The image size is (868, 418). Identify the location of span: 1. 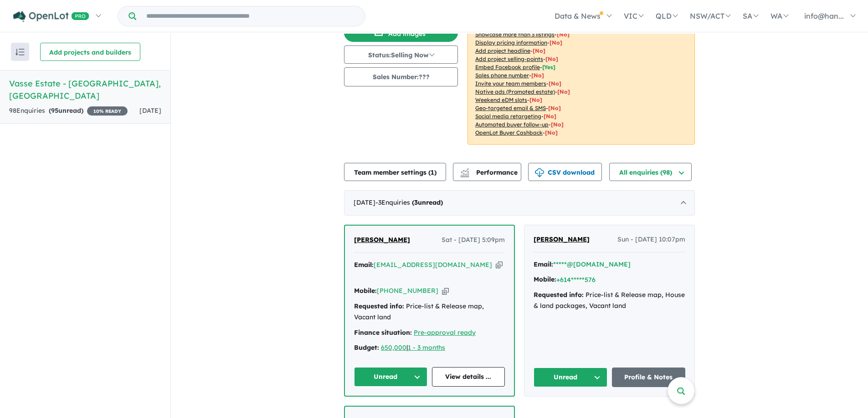
(433, 173).